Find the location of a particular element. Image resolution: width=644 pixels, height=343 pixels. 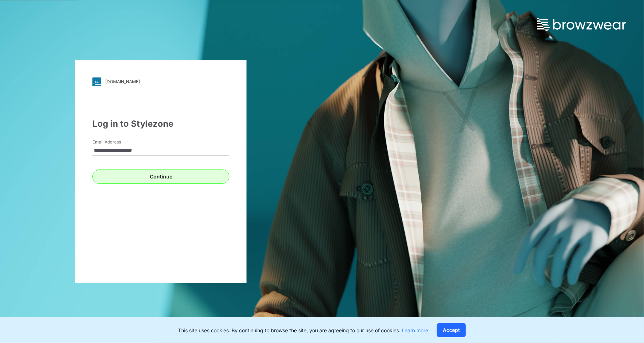

img: browzwear-logo.73288ffb.svg is located at coordinates (582, 24).